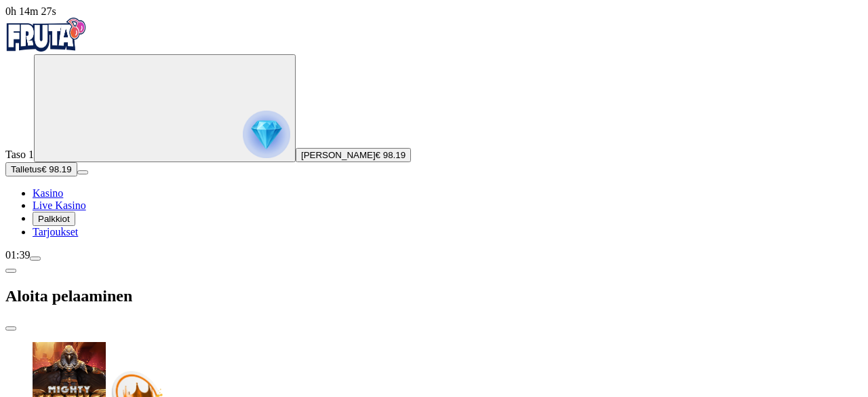 The image size is (868, 397). Describe the element at coordinates (47, 193) in the screenshot. I see `span: Kasino` at that location.